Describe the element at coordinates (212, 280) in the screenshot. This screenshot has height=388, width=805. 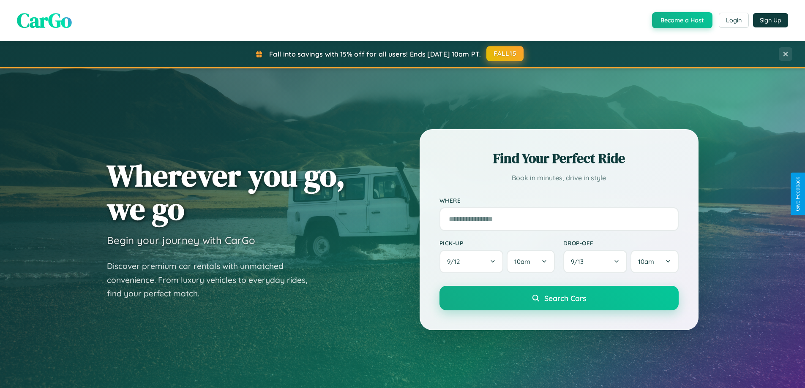
I see `p: Discover premium car rentals with unmatched convenience. From luxury vehicles to everyday rides, ...` at that location.